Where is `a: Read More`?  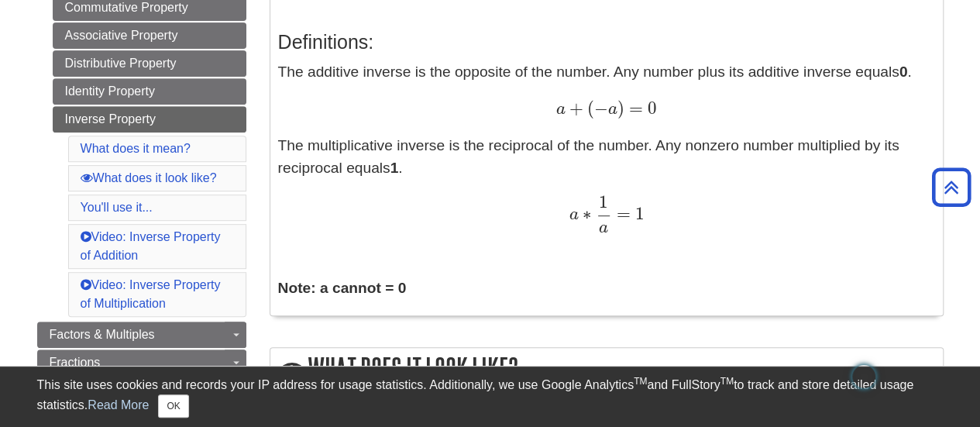
a: Read More is located at coordinates (118, 405).